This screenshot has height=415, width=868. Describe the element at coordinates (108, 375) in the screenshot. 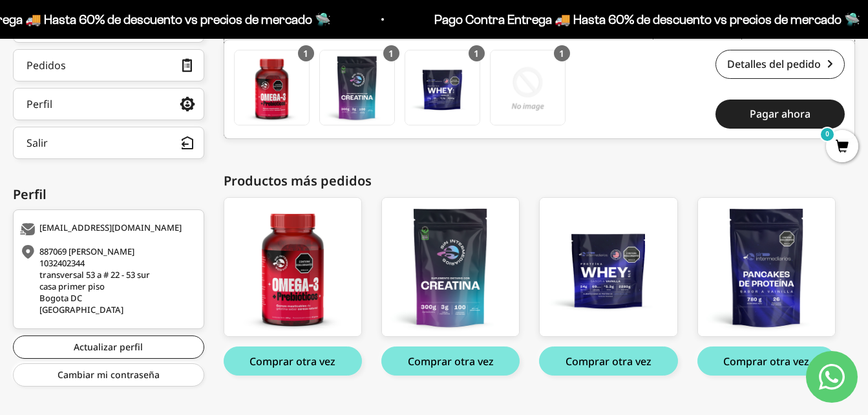

I see `a: Cambiar mi contraseña` at that location.